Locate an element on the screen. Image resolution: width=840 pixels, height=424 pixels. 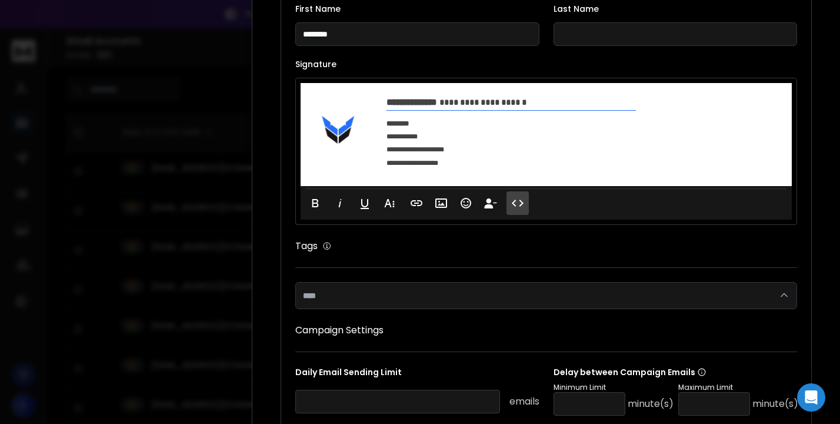
button: Emoticons is located at coordinates (466, 203).